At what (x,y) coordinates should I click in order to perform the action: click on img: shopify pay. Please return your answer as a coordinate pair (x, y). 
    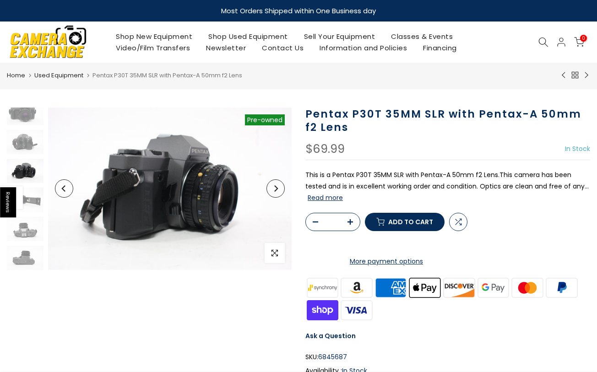
    Looking at the image, I should click on (323, 310).